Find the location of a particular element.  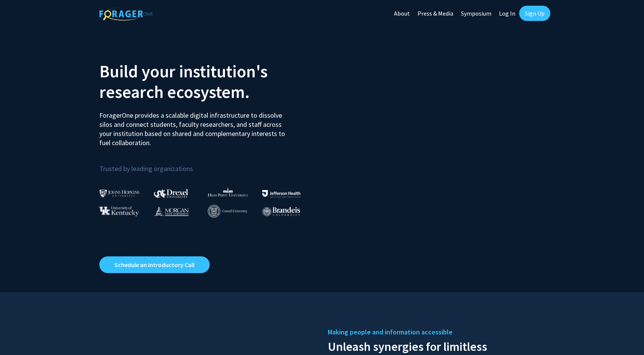

h2: Build your institution's research ecosystem. is located at coordinates (208, 82).